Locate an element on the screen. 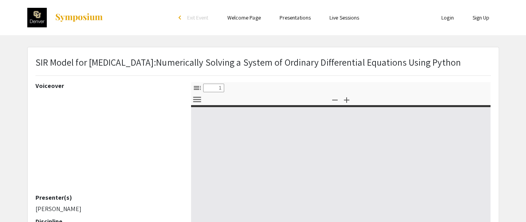 This screenshot has height=222, width=526. img: The Diversity in Academic Research Expo (DARE) is located at coordinates (37, 18).